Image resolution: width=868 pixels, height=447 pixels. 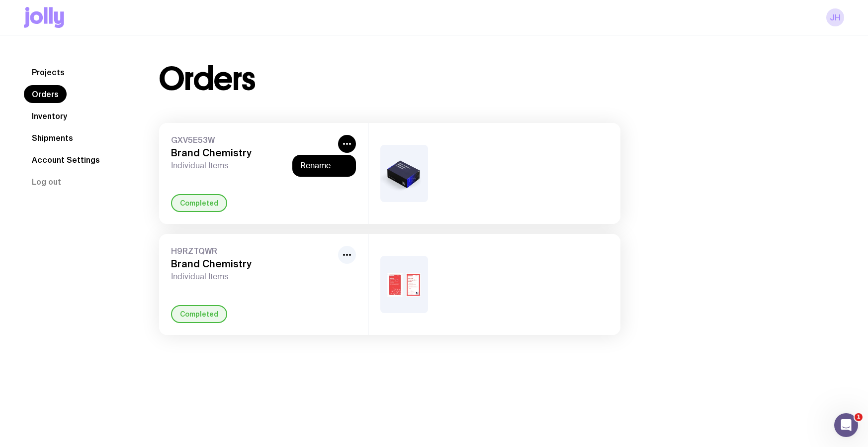 What do you see at coordinates (835, 18) in the screenshot?
I see `a: JH` at bounding box center [835, 18].